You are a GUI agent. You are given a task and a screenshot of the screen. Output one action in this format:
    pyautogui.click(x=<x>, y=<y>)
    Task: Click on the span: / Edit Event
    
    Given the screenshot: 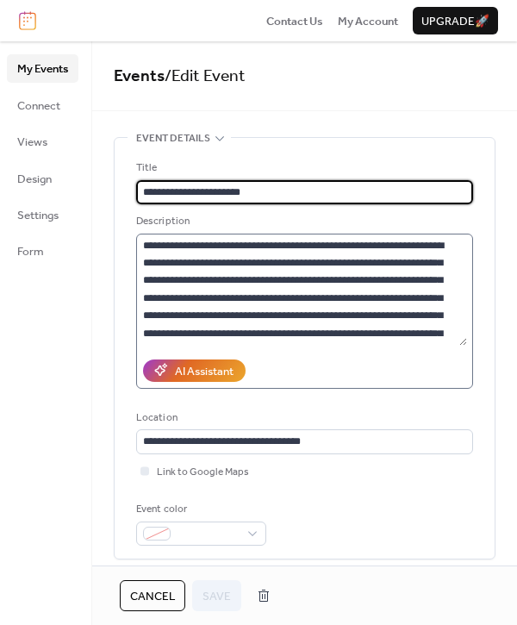 What is the action you would take?
    pyautogui.click(x=205, y=76)
    